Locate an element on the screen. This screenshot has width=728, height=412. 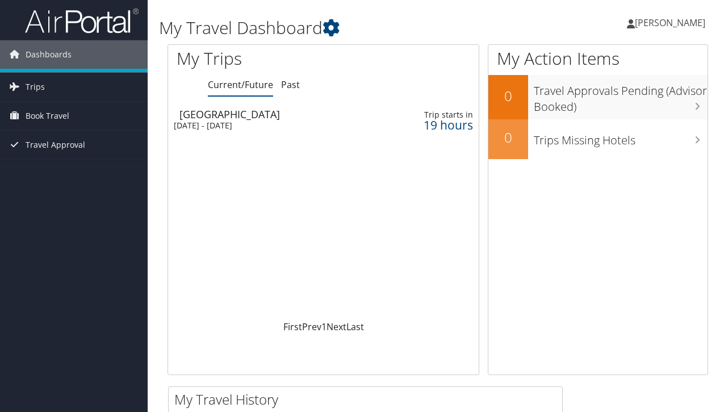
div: Trip starts in is located at coordinates (440, 115).